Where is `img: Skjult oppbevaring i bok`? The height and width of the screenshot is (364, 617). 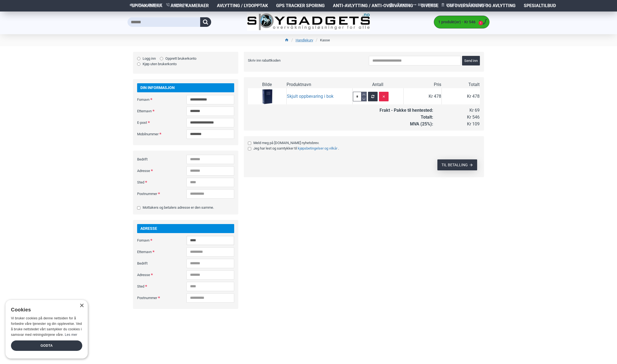
img: Skjult oppbevaring i bok is located at coordinates (267, 96).